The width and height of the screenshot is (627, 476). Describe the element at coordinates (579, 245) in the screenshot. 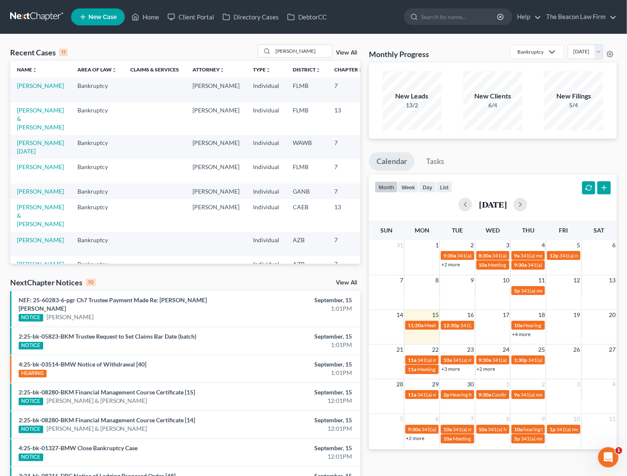

I see `span: 5` at that location.